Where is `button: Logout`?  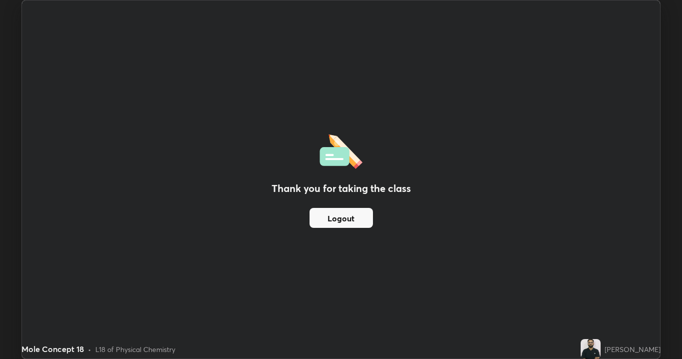
button: Logout is located at coordinates (341, 218).